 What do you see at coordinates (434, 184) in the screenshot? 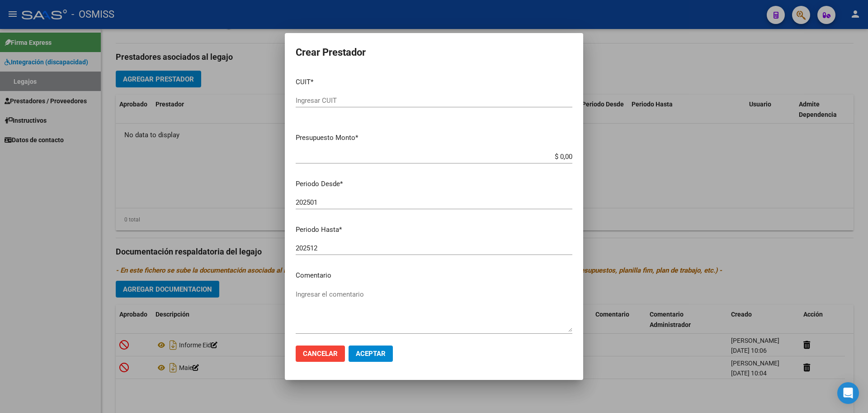
I see `p: Periodo Desde` at bounding box center [434, 184].